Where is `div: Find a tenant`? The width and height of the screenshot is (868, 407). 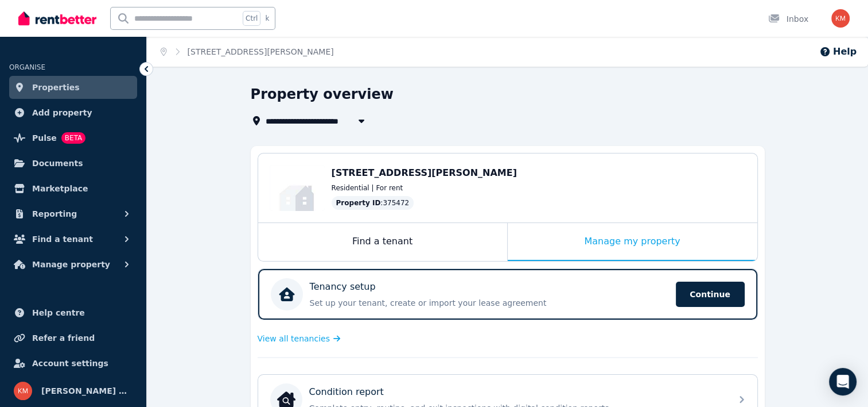
div: Find a tenant is located at coordinates (382, 242).